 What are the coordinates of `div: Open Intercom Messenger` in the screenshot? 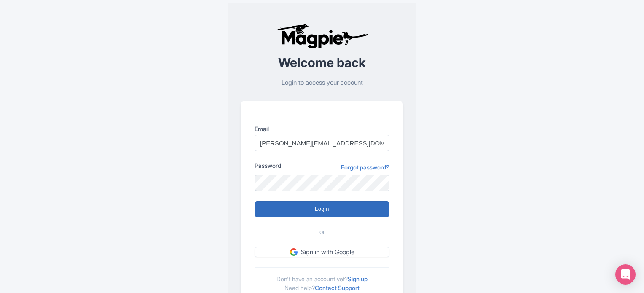 It's located at (625, 275).